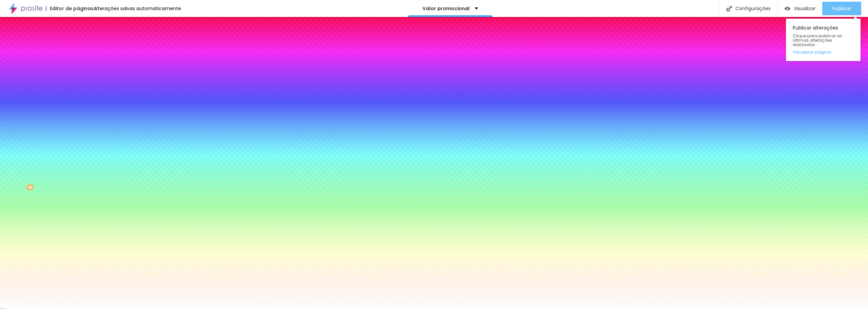  Describe the element at coordinates (818, 40) in the screenshot. I see `font: Clique para publicar as últimas alterações realizadas` at that location.